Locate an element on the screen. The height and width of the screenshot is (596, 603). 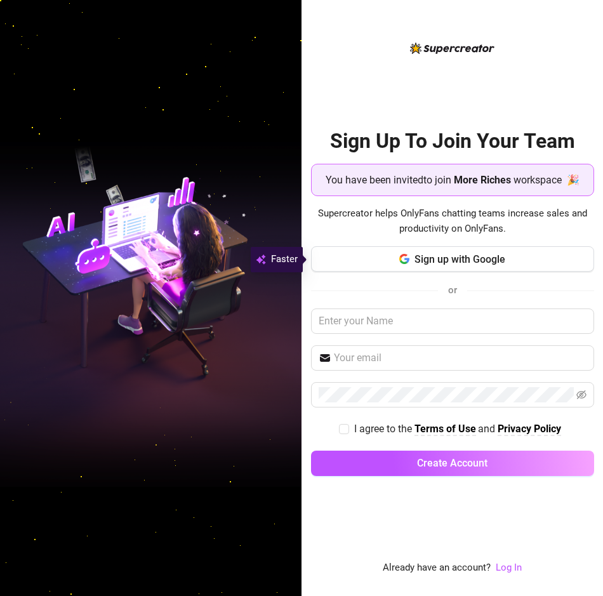
img: logo-BBDzfeDw.svg is located at coordinates (452, 48).